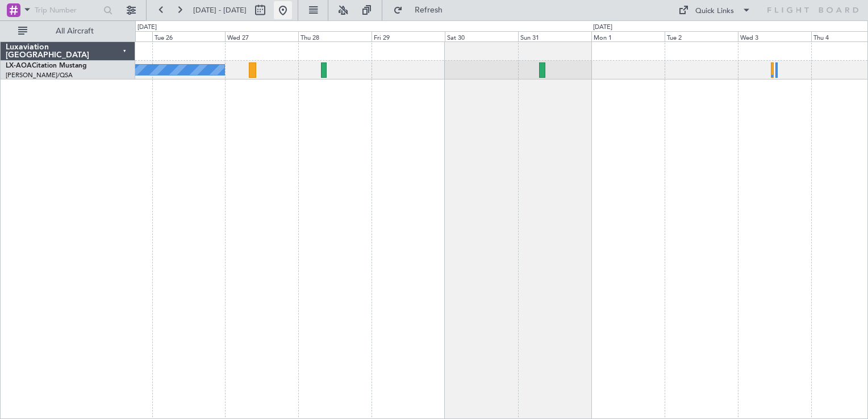 This screenshot has width=868, height=419. I want to click on a: LX-AOACitation Mustang, so click(46, 66).